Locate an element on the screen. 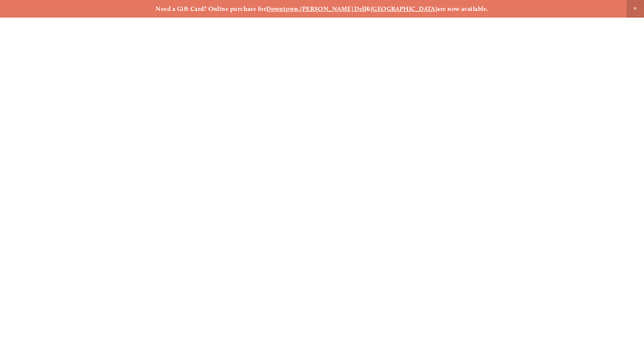 The height and width of the screenshot is (346, 644). strong: Downtown is located at coordinates (282, 9).